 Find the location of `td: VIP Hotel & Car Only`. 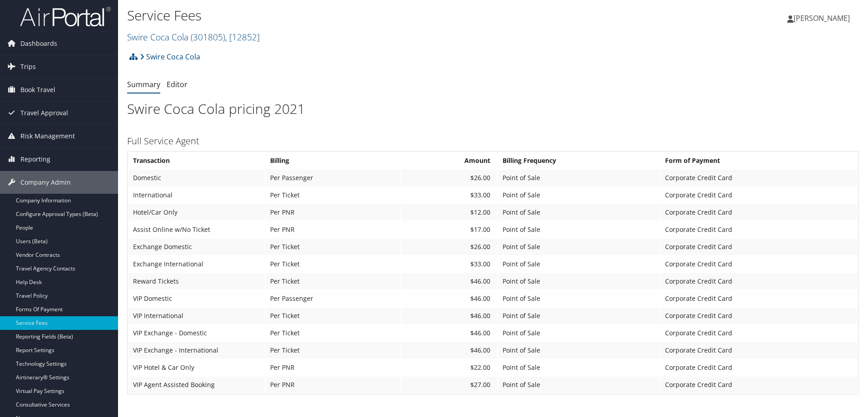

td: VIP Hotel & Car Only is located at coordinates (196, 368).